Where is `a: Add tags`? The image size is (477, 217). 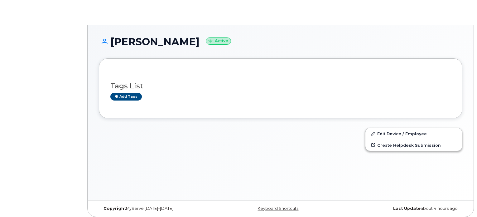 a: Add tags is located at coordinates (126, 96).